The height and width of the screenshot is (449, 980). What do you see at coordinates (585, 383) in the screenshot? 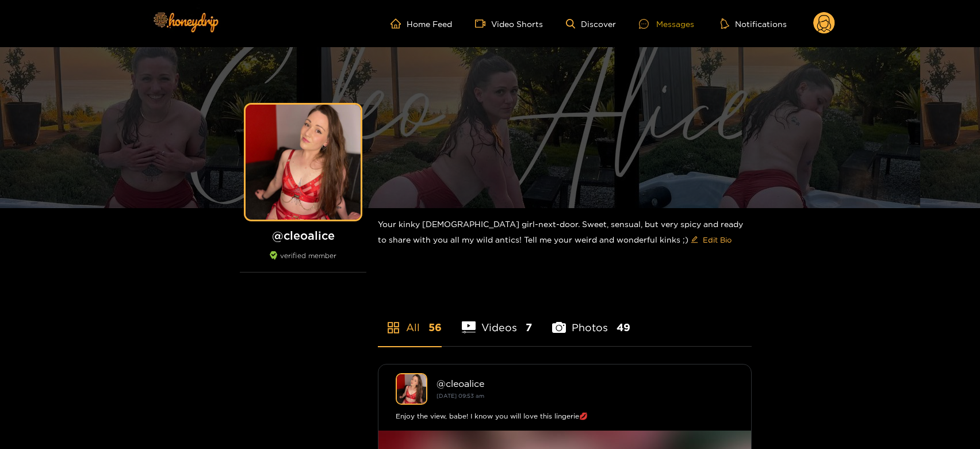
I see `div: @ cleoalice` at bounding box center [585, 383].